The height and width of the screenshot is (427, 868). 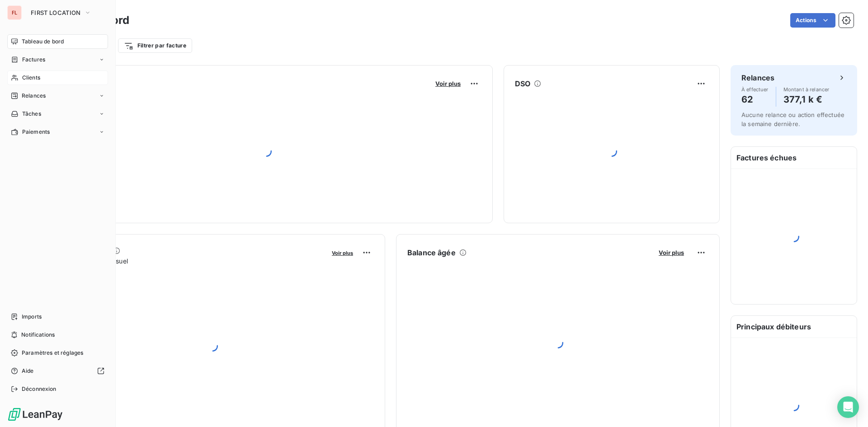 What do you see at coordinates (155, 45) in the screenshot?
I see `button: Filtrer par facture` at bounding box center [155, 45].